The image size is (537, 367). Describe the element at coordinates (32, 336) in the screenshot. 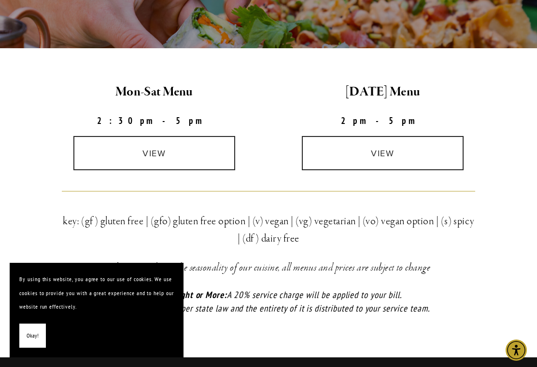

I see `button: Okay!` at that location.